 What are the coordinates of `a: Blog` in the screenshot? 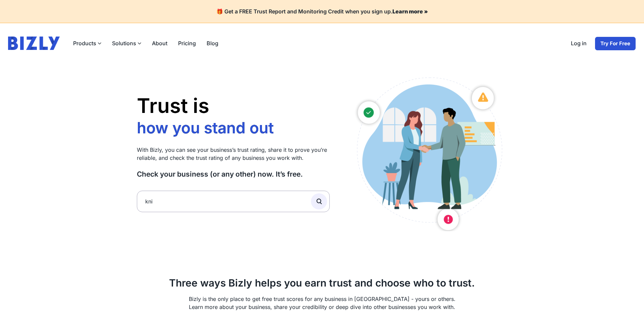 It's located at (212, 43).